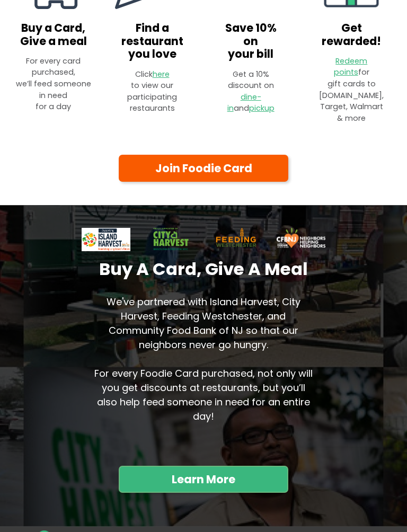 This screenshot has height=532, width=407. I want to click on h4: Get rewarded!, so click(352, 35).